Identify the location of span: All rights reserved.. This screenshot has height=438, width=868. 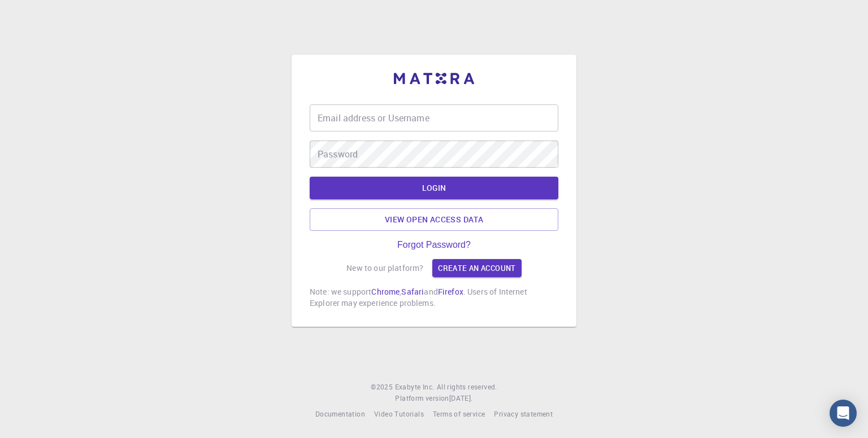
(467, 387).